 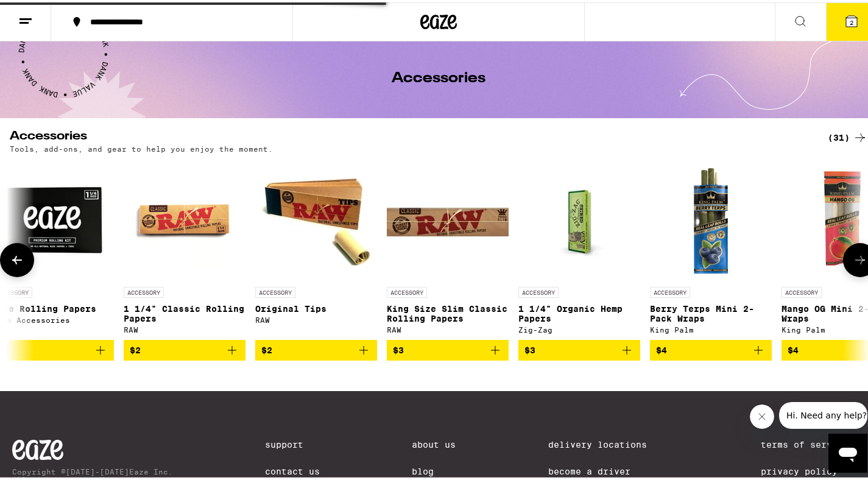 I want to click on p: Berry Terps Mini 2-Pack Wraps, so click(x=711, y=311).